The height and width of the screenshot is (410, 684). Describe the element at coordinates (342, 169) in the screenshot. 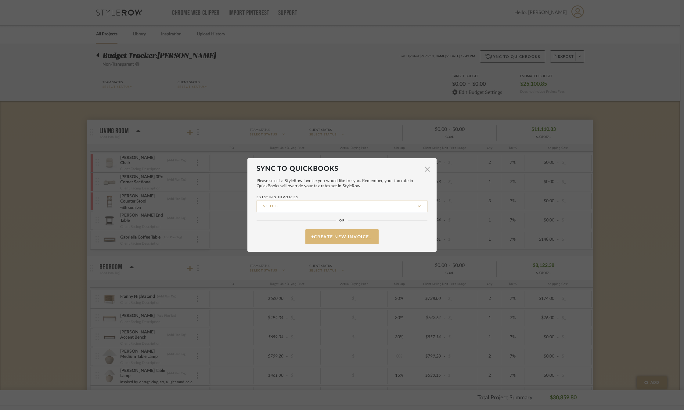

I see `div: Sync to QuickBooks` at that location.